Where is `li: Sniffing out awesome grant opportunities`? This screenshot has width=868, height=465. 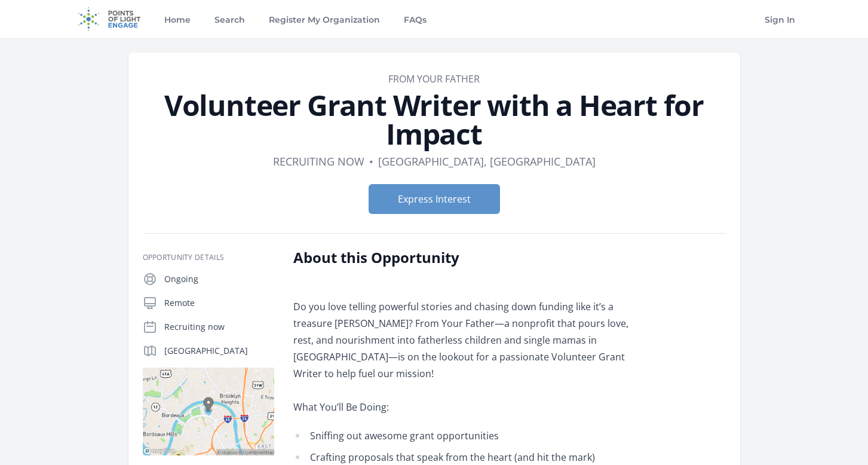
li: Sniffing out awesome grant opportunities is located at coordinates (468, 435).